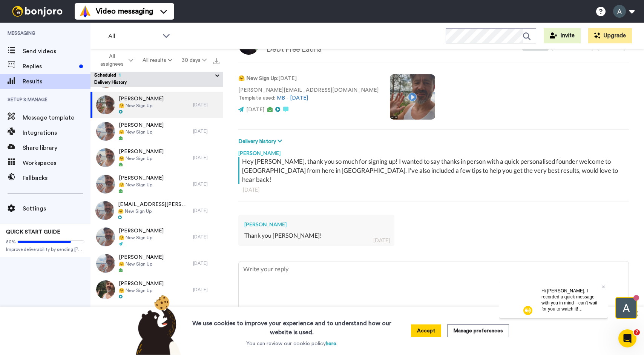  I want to click on img: bear-with-cookie.png, so click(157, 325).